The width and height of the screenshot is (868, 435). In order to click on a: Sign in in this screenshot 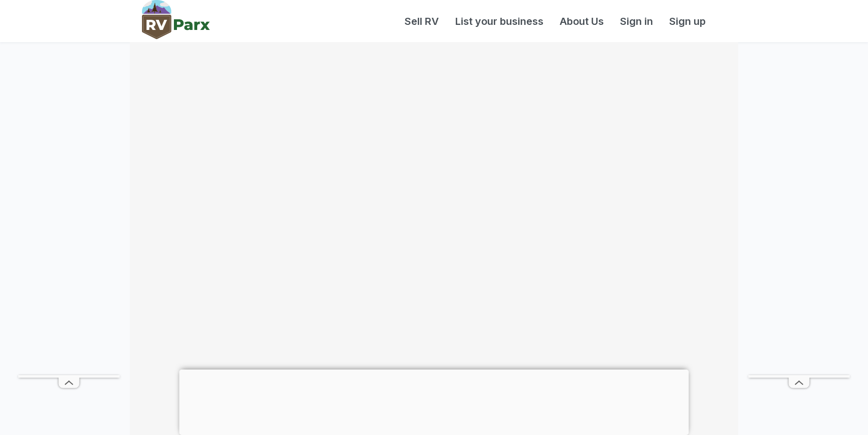, I will do `click(636, 21)`.